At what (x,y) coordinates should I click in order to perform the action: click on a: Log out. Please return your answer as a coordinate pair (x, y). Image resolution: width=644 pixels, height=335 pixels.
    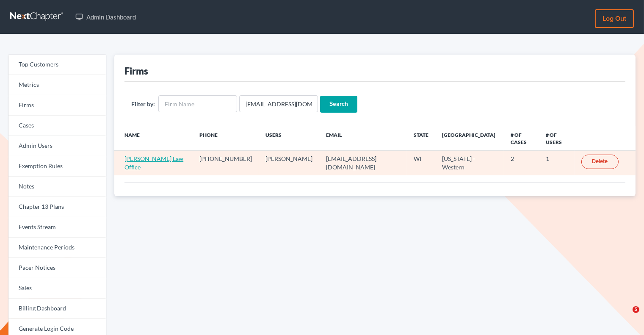
    Looking at the image, I should click on (614, 18).